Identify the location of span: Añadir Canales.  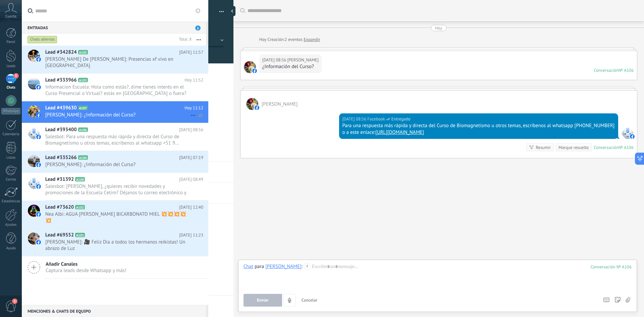
(86, 264).